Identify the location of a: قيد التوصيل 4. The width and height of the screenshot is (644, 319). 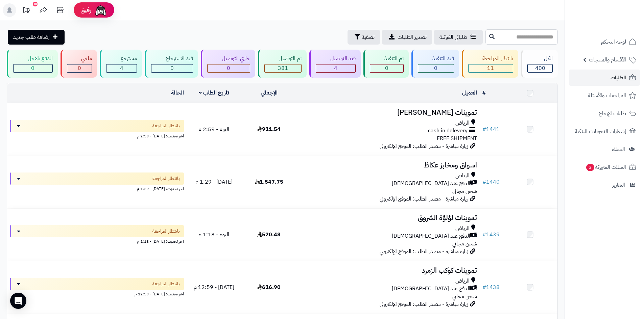
(335, 63).